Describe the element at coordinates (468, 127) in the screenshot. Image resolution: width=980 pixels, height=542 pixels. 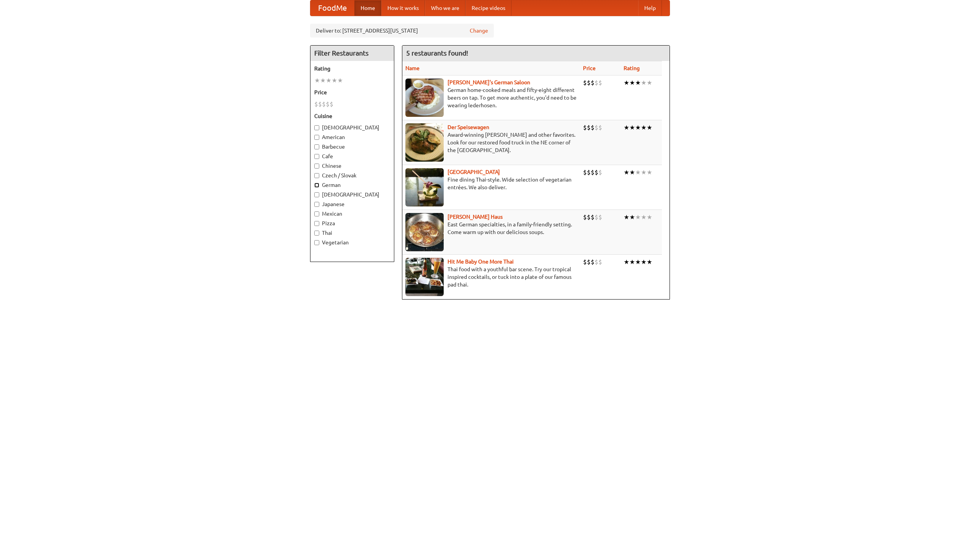
I see `b: Der Speisewagen` at that location.